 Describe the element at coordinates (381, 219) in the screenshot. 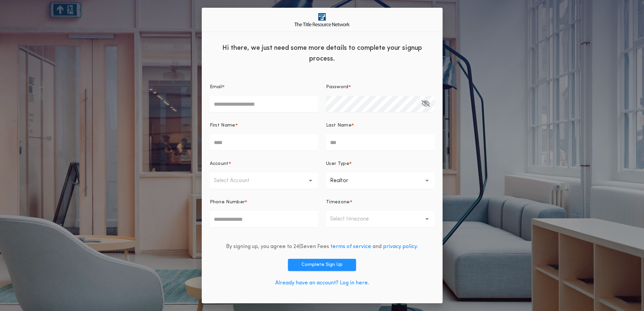

I see `button: Select timezone` at that location.